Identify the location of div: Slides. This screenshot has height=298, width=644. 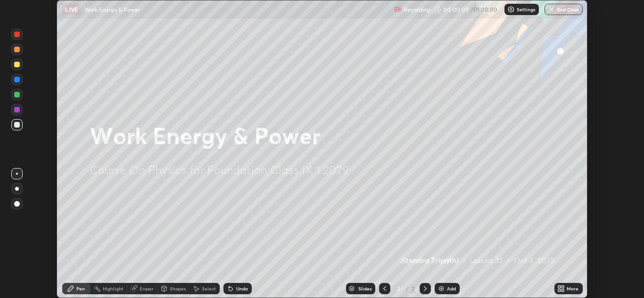
(365, 289).